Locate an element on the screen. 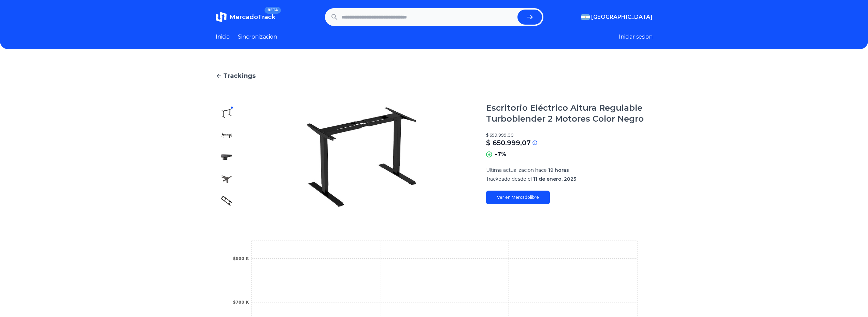 The image size is (868, 317). span: Trackings is located at coordinates (239, 76).